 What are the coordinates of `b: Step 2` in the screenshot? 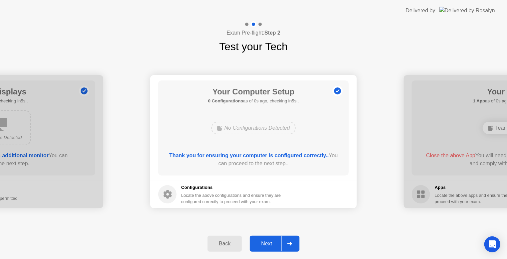 It's located at (272, 33).